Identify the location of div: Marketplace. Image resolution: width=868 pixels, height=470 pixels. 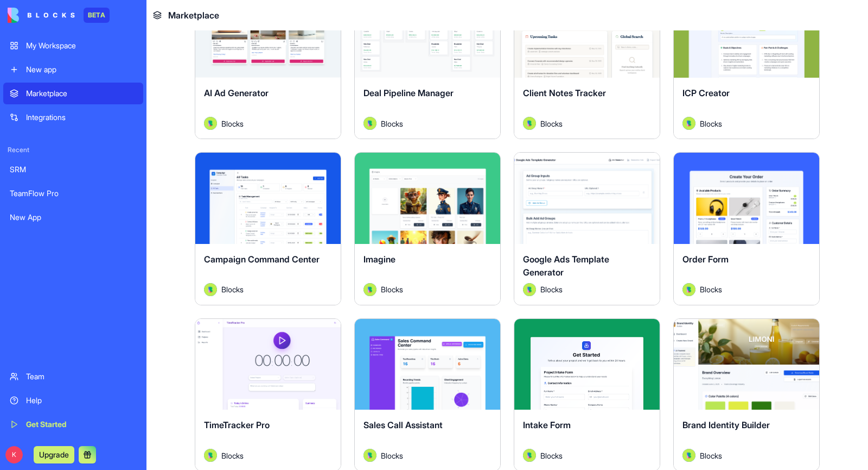
(81, 93).